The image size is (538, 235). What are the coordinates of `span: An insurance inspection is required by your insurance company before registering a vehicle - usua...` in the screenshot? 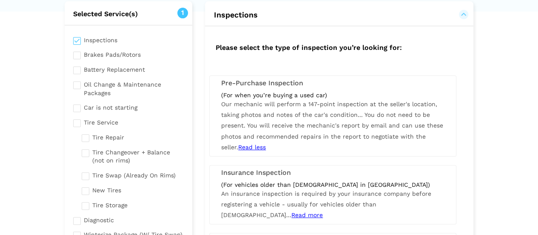 It's located at (326, 204).